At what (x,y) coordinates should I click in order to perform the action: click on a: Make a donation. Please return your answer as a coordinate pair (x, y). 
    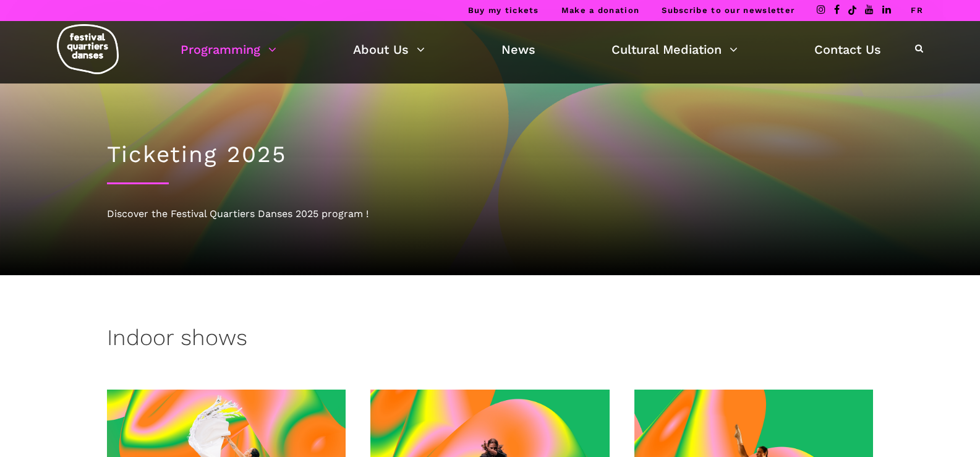
    Looking at the image, I should click on (601, 10).